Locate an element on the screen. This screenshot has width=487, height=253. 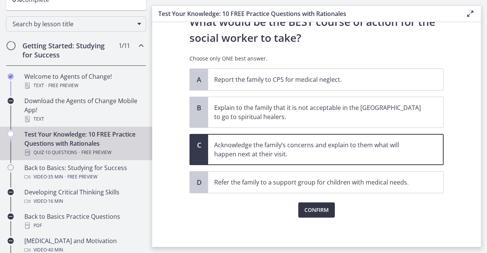
div: Quiz is located at coordinates (84, 152).